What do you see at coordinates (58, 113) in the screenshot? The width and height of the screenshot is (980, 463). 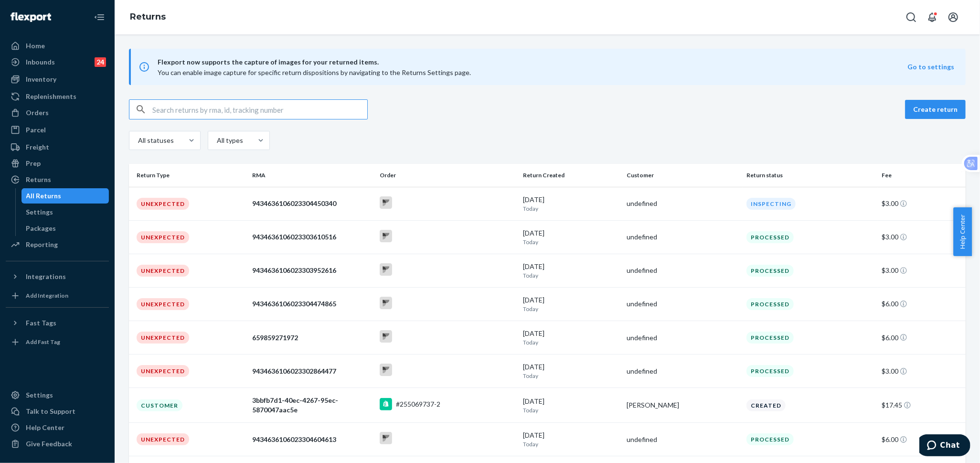 I see `a: Orders` at bounding box center [58, 113].